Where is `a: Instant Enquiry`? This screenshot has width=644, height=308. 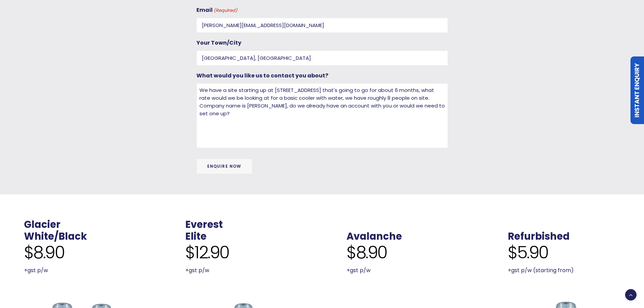
a: Instant Enquiry is located at coordinates (637, 90).